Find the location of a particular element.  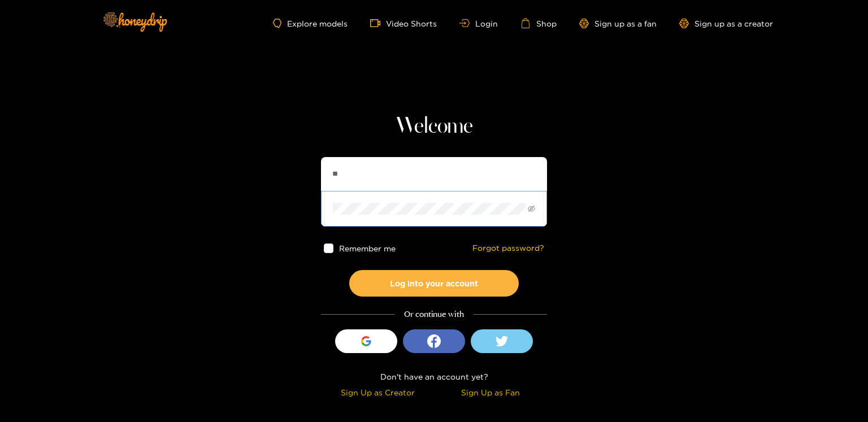

a: Login is located at coordinates (478, 23).